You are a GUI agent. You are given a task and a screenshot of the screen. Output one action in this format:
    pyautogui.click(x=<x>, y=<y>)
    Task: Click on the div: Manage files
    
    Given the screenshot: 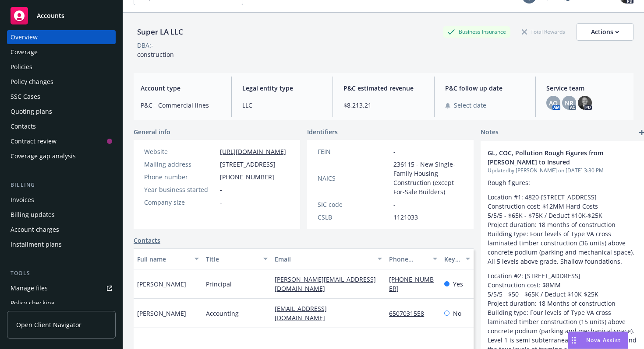 What is the action you would take?
    pyautogui.click(x=29, y=289)
    